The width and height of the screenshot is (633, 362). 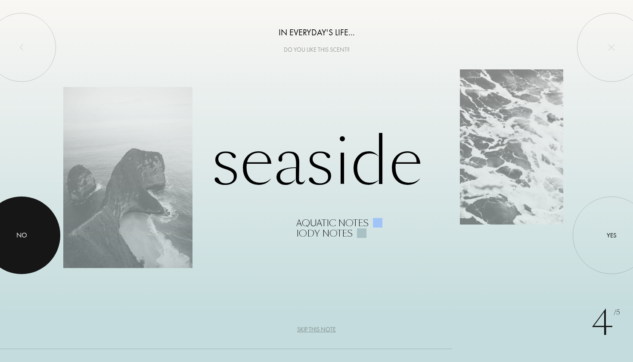 I want to click on div: 4, so click(x=605, y=323).